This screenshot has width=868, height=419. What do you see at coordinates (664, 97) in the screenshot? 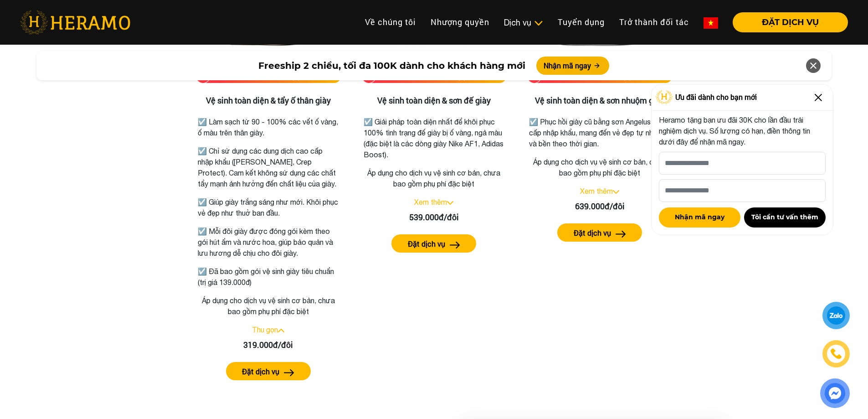
I see `img: Logo` at bounding box center [664, 97].